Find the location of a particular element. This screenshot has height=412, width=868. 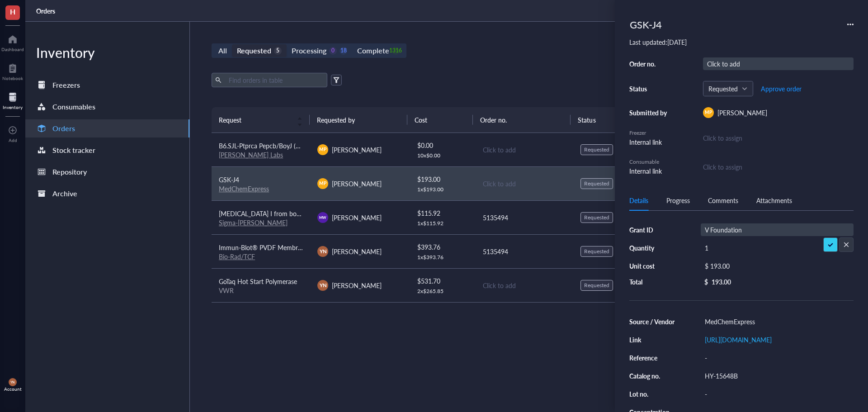

div: 5 is located at coordinates (278, 51).